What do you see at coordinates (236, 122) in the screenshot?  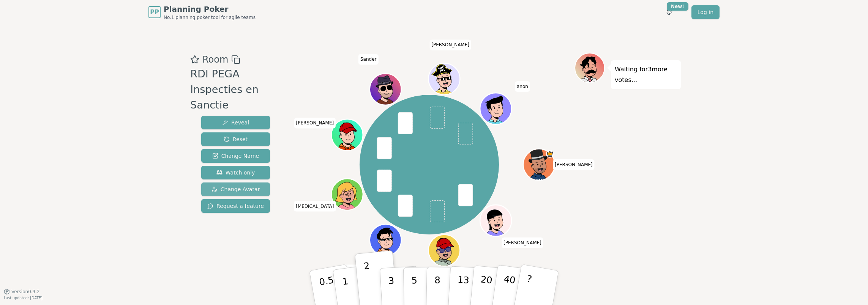 I see `button: Reveal` at bounding box center [236, 122].